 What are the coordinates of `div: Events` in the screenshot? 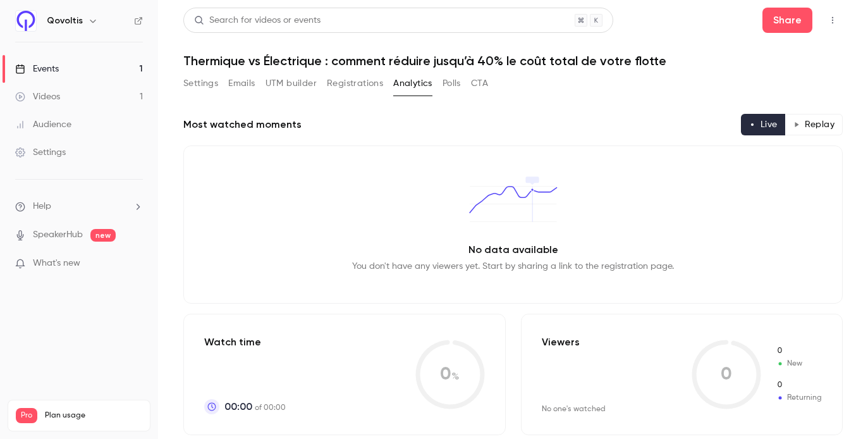 It's located at (37, 69).